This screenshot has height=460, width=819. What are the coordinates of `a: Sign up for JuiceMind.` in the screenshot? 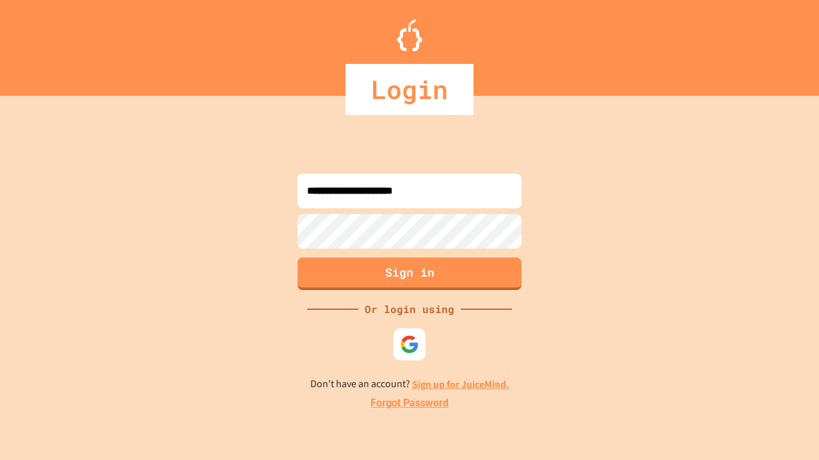 It's located at (460, 384).